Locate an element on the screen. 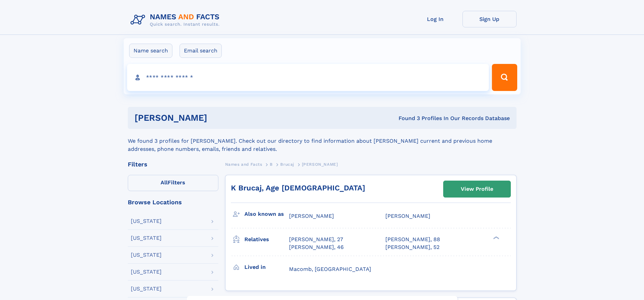 This screenshot has height=300, width=644. div: Browse Locations is located at coordinates (173, 202).